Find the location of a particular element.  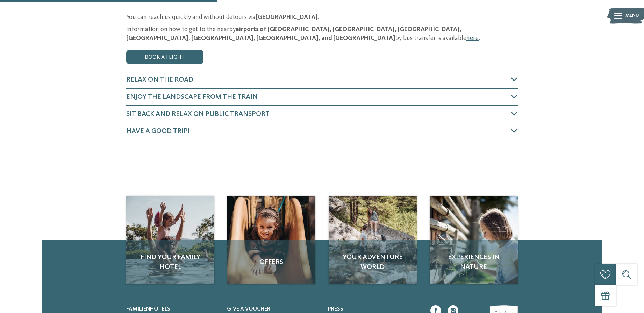

span: Have a good trip! is located at coordinates (158, 131).